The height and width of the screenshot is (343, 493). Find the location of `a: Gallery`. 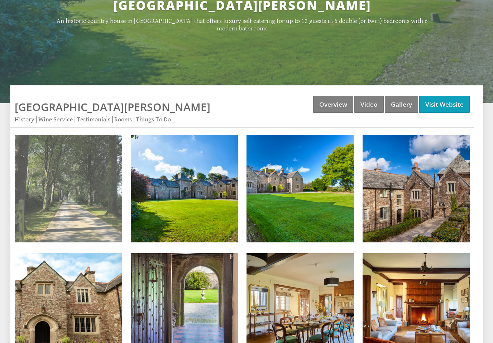

a: Gallery is located at coordinates (401, 104).